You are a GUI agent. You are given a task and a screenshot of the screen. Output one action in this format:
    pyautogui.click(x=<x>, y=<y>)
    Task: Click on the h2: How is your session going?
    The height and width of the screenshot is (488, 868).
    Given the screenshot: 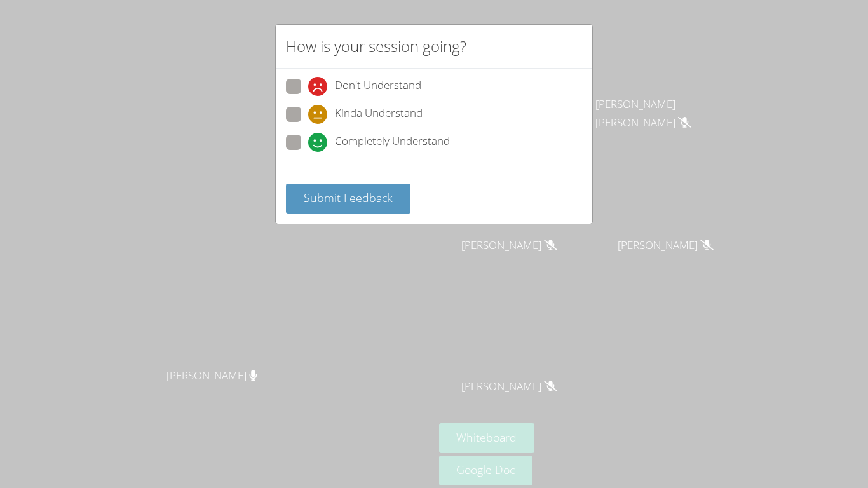 What is the action you would take?
    pyautogui.click(x=376, y=46)
    